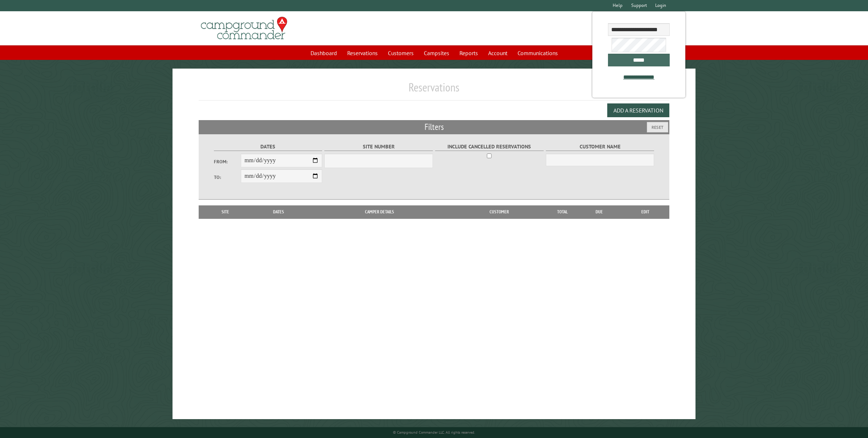  What do you see at coordinates (225, 212) in the screenshot?
I see `th: Site` at bounding box center [225, 212].